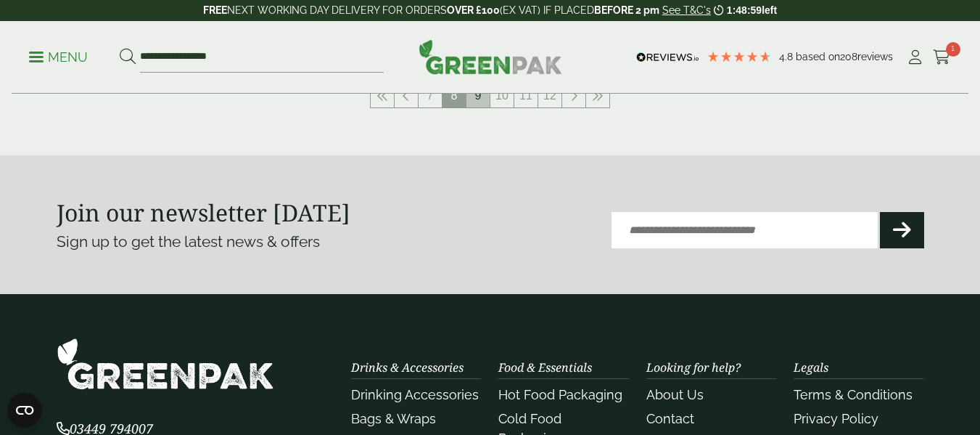 Image resolution: width=980 pixels, height=435 pixels. Describe the element at coordinates (671, 418) in the screenshot. I see `a: Contact` at that location.